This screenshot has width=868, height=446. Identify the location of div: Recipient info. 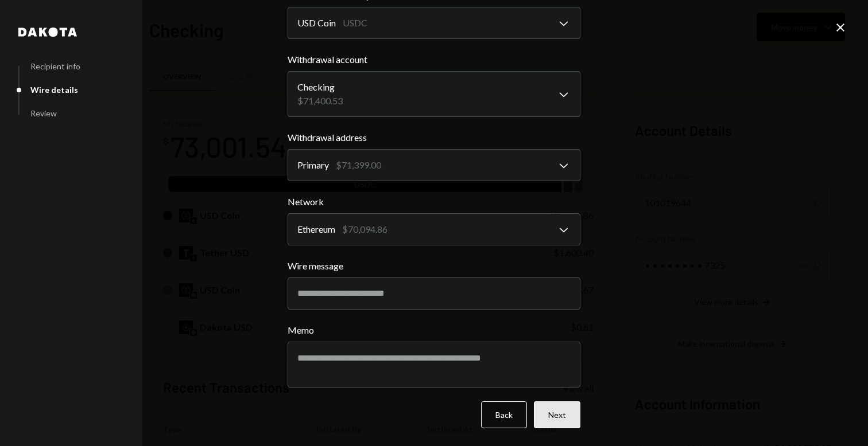
(55, 66).